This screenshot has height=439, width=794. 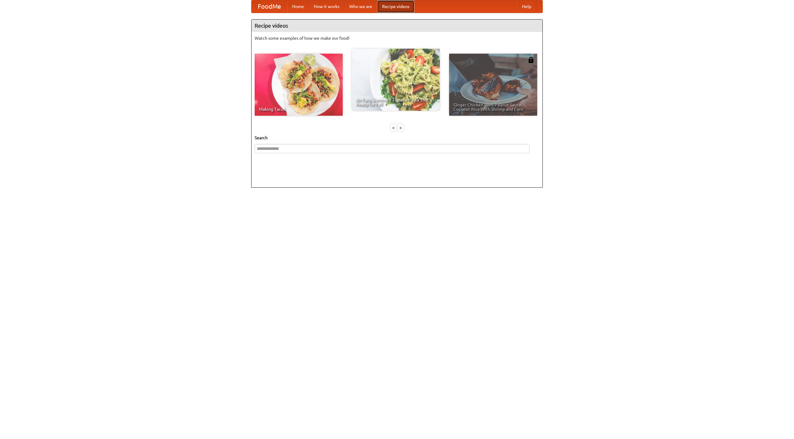 I want to click on h5: Search, so click(x=397, y=138).